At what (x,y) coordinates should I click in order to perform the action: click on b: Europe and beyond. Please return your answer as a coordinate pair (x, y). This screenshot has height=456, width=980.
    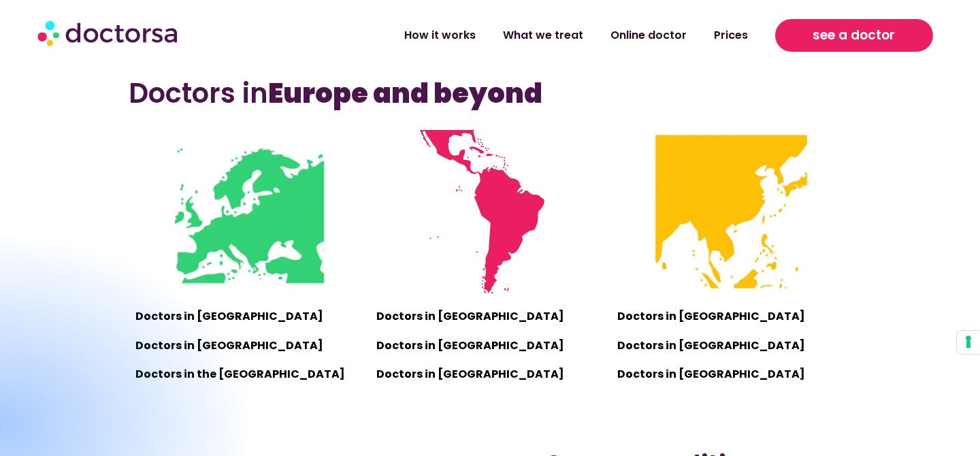
    Looking at the image, I should click on (405, 93).